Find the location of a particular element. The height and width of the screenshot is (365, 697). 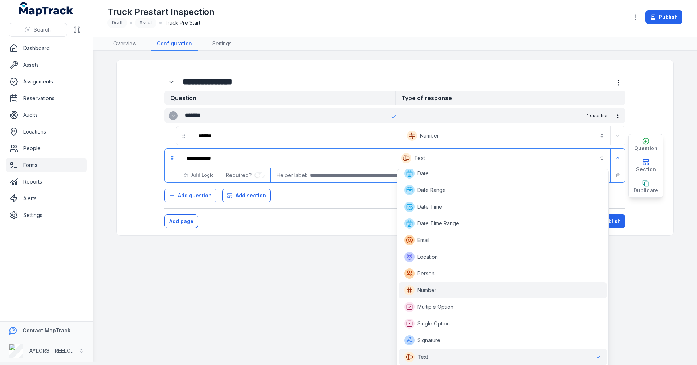

button: Text is located at coordinates (503, 158).